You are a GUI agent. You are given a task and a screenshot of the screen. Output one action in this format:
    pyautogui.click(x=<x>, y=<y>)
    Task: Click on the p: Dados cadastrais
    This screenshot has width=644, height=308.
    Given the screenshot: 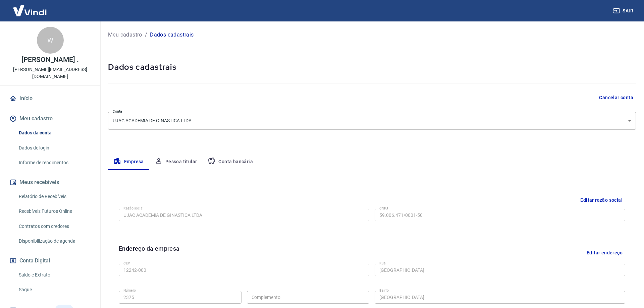 What is the action you would take?
    pyautogui.click(x=172, y=35)
    